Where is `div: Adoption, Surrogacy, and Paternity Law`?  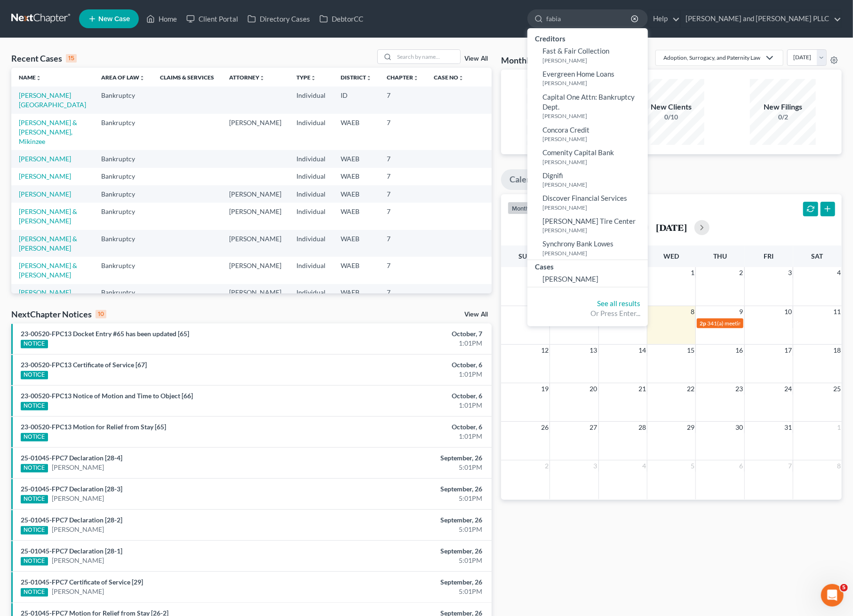
div: Adoption, Surrogacy, and Paternity Law is located at coordinates (712, 58).